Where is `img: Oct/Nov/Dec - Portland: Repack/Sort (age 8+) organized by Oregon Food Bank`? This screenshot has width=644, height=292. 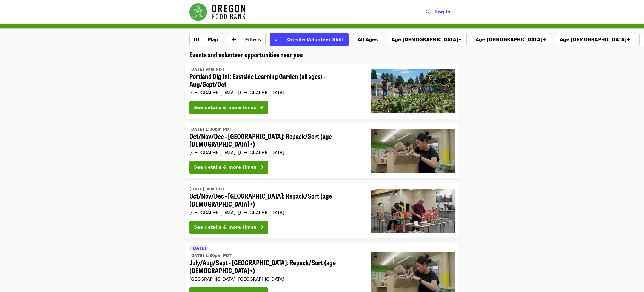
img: Oct/Nov/Dec - Portland: Repack/Sort (age 8+) organized by Oregon Food Bank is located at coordinates (413, 151).